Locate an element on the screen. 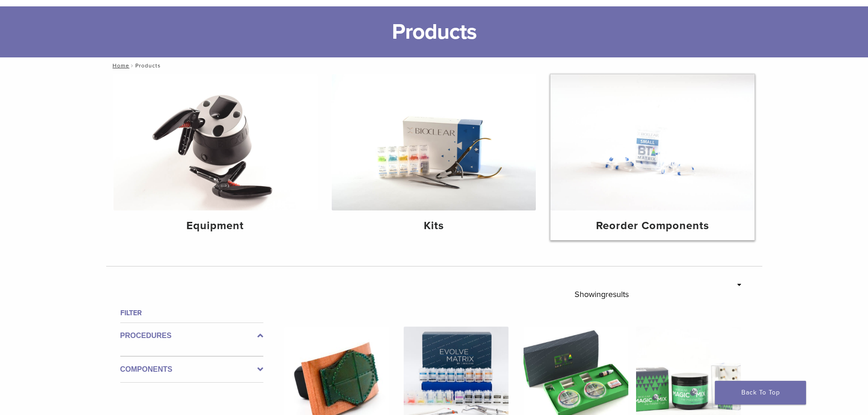 This screenshot has width=868, height=415. a: Equipment is located at coordinates (215, 157).